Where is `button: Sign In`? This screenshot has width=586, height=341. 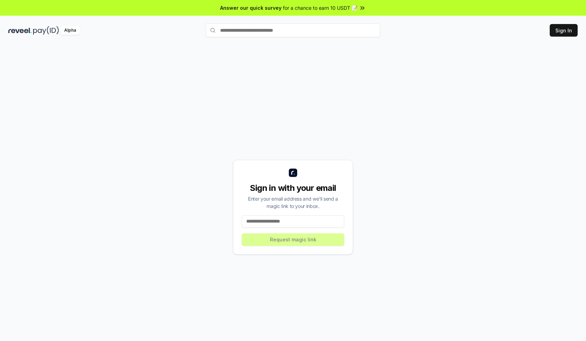 button: Sign In is located at coordinates (564, 30).